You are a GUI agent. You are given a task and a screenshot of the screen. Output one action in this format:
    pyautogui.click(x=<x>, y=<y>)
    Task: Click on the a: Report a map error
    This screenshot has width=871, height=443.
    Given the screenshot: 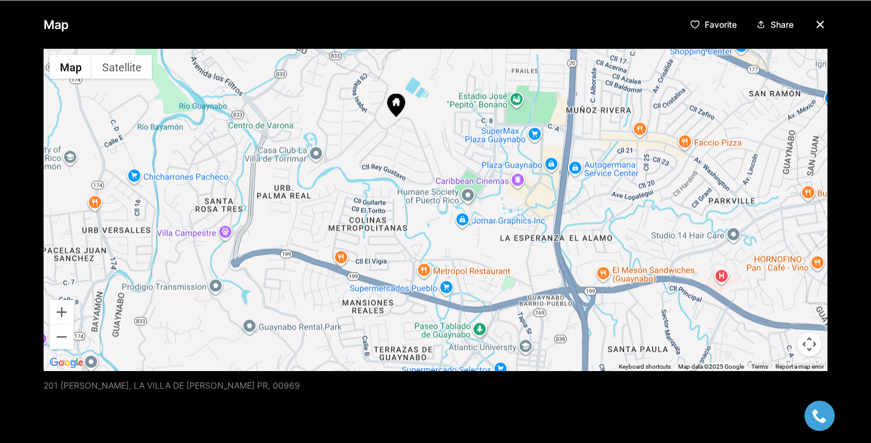 What is the action you would take?
    pyautogui.click(x=799, y=366)
    